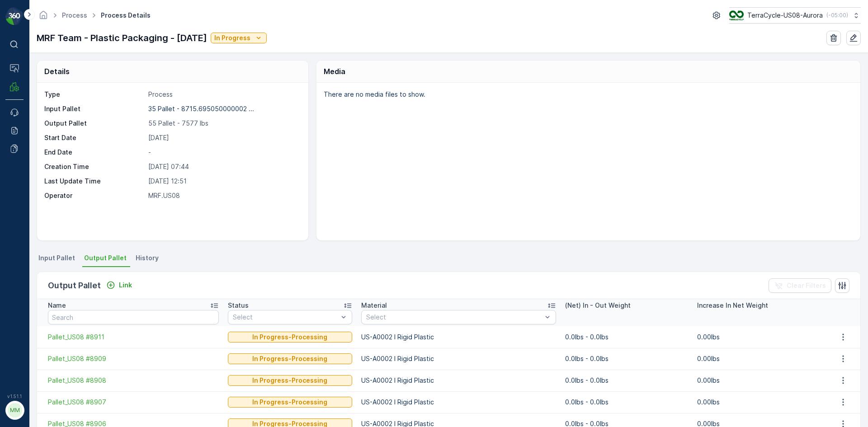 This screenshot has height=427, width=868. Describe the element at coordinates (335, 71) in the screenshot. I see `p: Media` at that location.